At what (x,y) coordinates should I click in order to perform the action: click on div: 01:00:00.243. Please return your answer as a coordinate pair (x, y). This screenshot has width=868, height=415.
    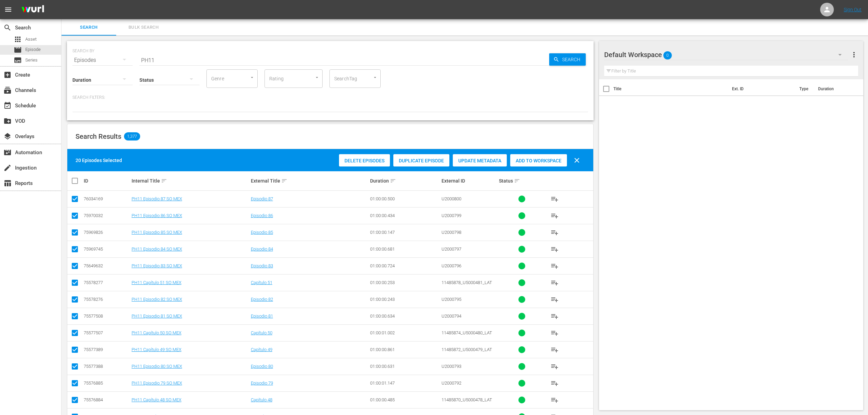
    Looking at the image, I should click on (405, 299).